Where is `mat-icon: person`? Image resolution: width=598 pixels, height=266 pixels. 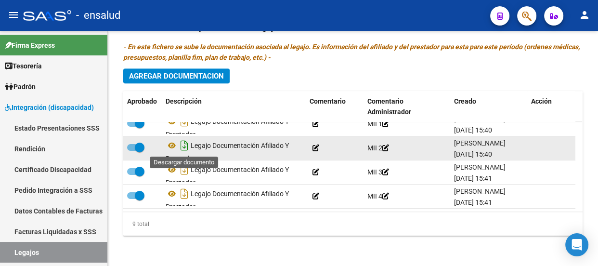
mat-icon: person is located at coordinates (584, 15).